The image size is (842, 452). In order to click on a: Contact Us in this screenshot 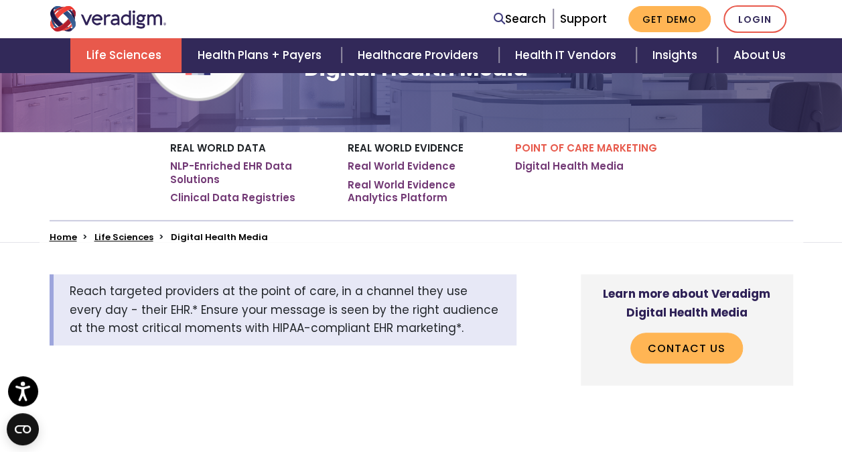, I will do `click(687, 348)`.